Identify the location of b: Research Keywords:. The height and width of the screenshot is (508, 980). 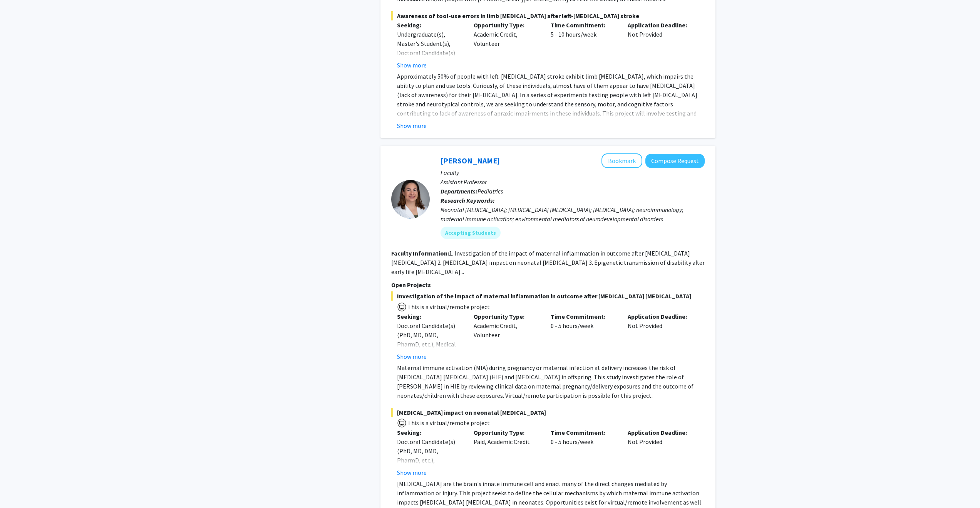
(467, 200).